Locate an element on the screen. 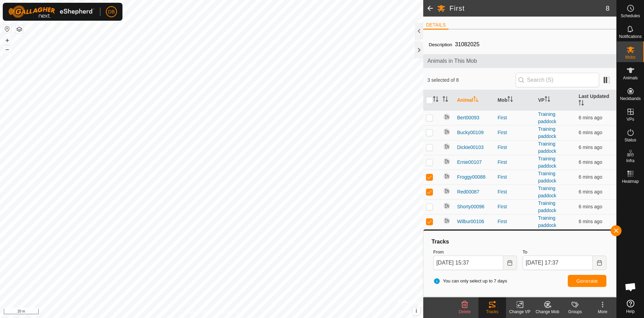 The image size is (644, 318). input: Search (S) is located at coordinates (557, 80).